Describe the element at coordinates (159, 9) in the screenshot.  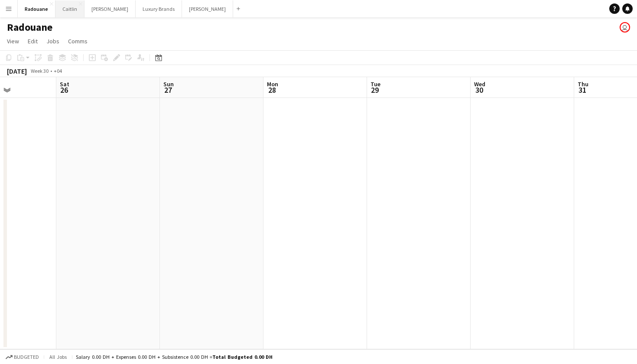
I see `button: Luxury Brands` at that location.